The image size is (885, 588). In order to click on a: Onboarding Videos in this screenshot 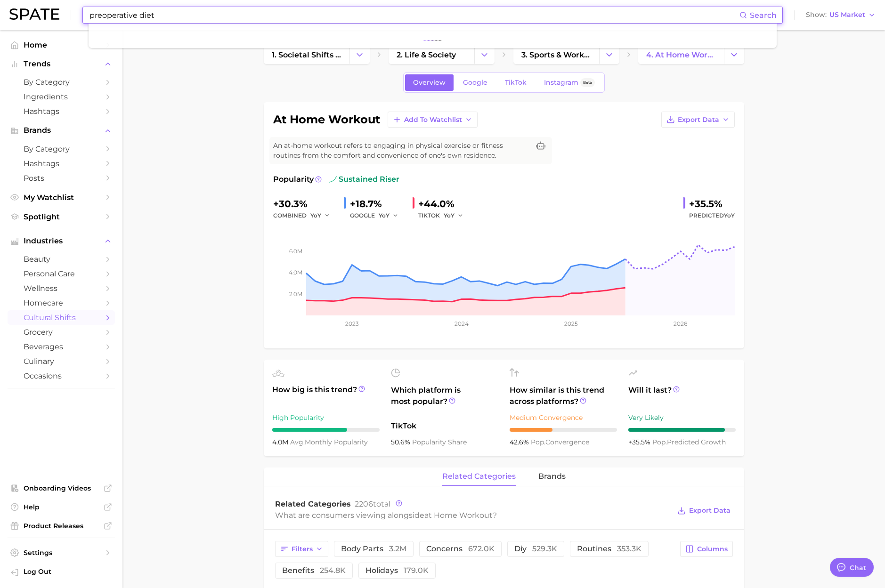, I will do `click(61, 488)`.